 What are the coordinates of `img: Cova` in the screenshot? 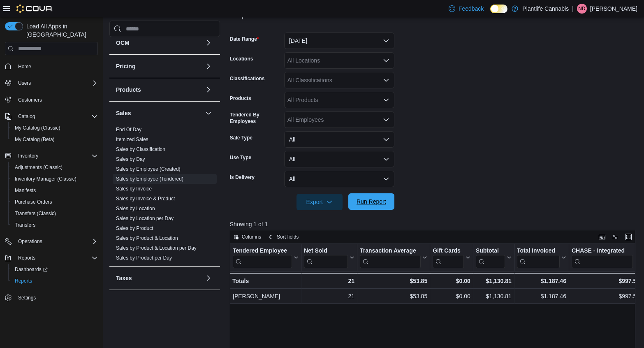 It's located at (34, 8).